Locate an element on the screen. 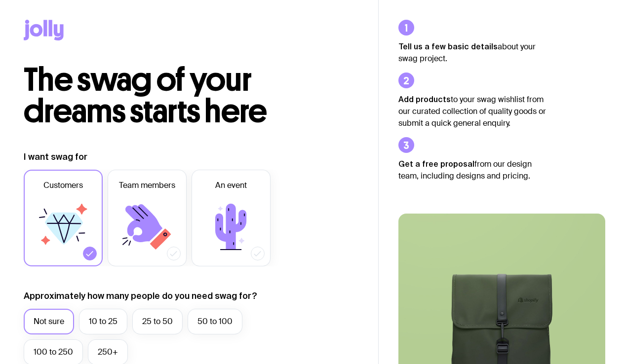  span: The swag of your dreams starts here is located at coordinates (145, 95).